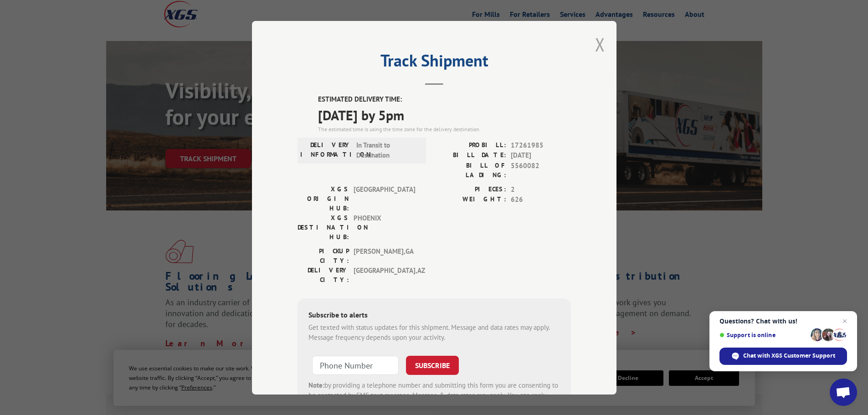 The height and width of the screenshot is (415, 868). Describe the element at coordinates (470, 155) in the screenshot. I see `label: BILL DATE:` at that location.